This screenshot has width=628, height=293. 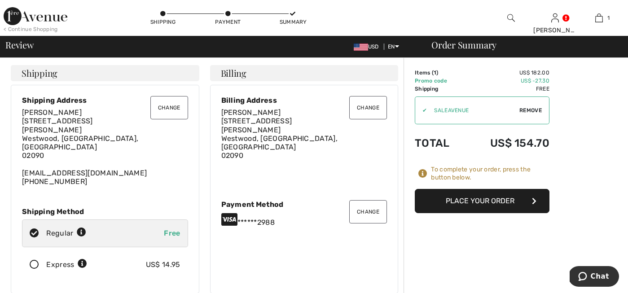 What do you see at coordinates (19, 45) in the screenshot?
I see `span: Review` at bounding box center [19, 45].